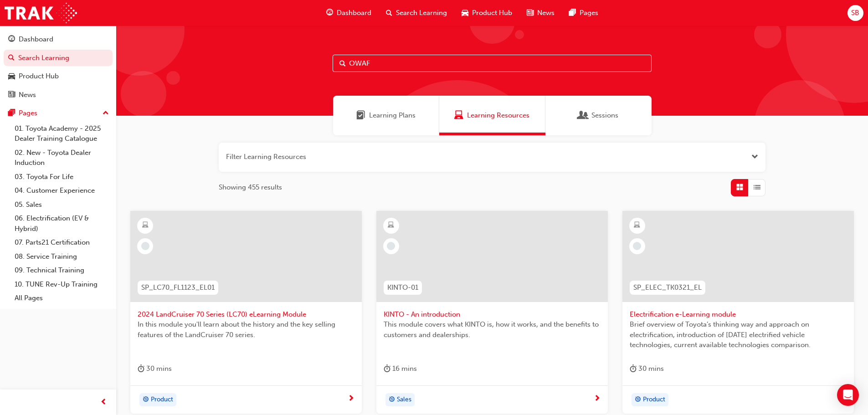 The height and width of the screenshot is (415, 868). What do you see at coordinates (487, 13) in the screenshot?
I see `a: car-iconProduct Hub` at bounding box center [487, 13].